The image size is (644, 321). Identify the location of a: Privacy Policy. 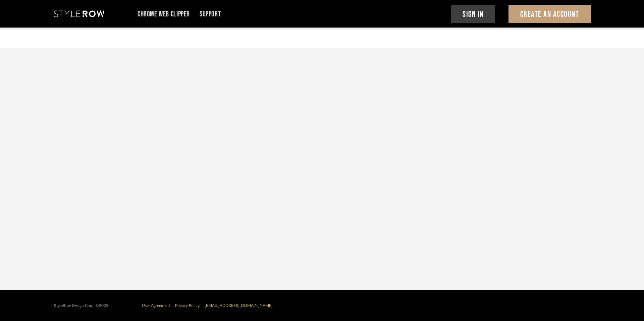
(187, 305).